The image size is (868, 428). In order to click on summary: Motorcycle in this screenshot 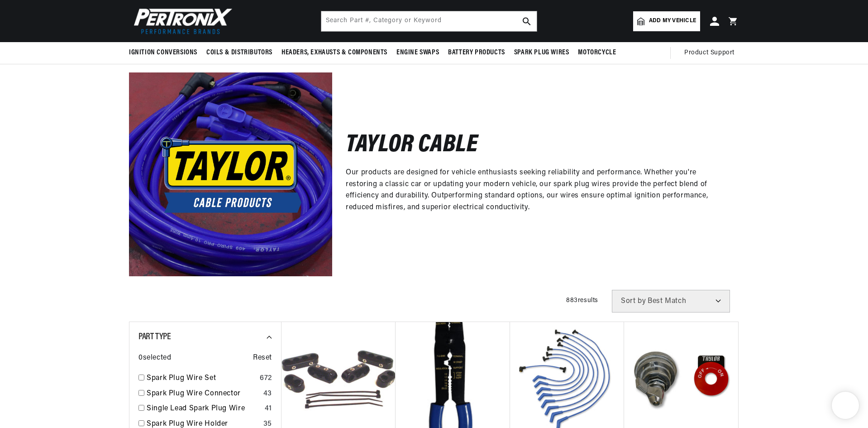, I will do `click(597, 53)`.